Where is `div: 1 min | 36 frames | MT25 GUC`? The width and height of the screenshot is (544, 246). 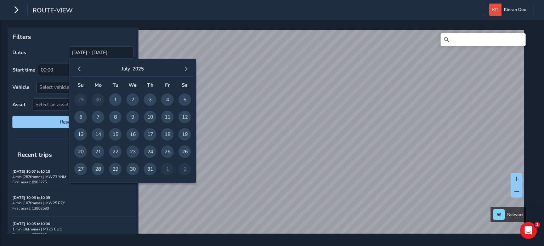
div: 1 min | 36 frames | MT25 GUC is located at coordinates (73, 229).